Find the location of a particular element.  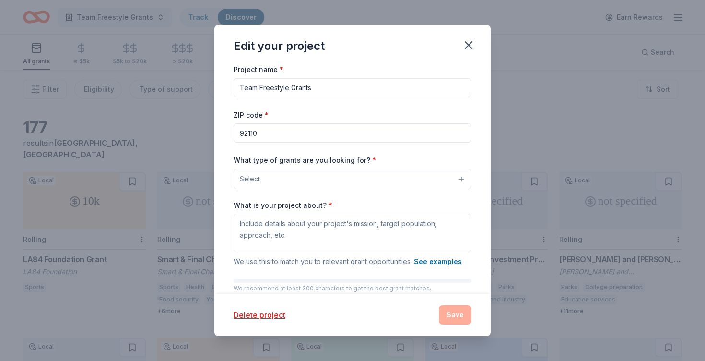

label: What type of grants are you looking for? is located at coordinates (305, 160).